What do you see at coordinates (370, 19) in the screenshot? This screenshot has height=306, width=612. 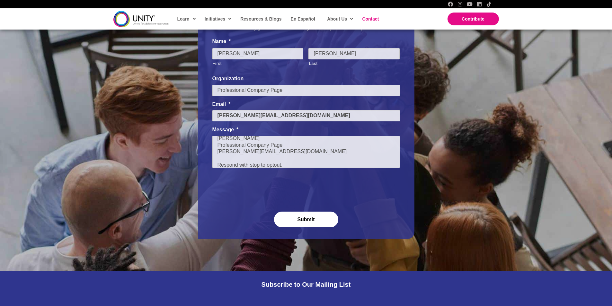 I see `a: Contact` at bounding box center [370, 19].